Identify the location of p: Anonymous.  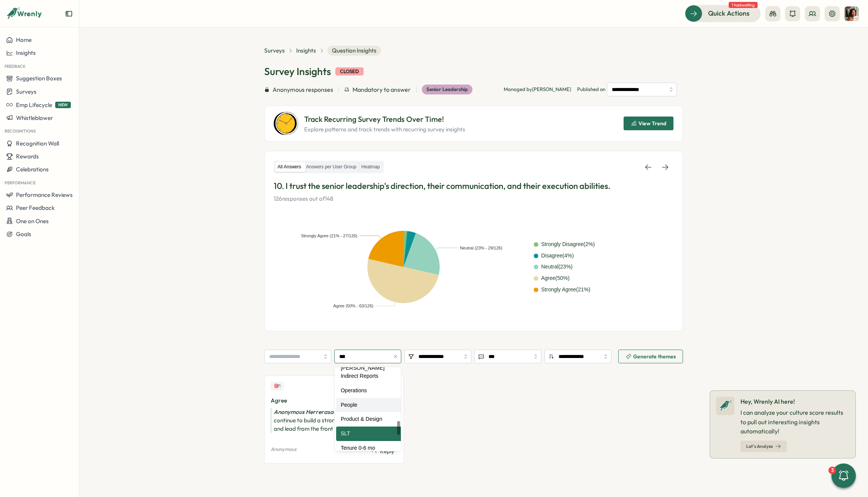
(283, 449).